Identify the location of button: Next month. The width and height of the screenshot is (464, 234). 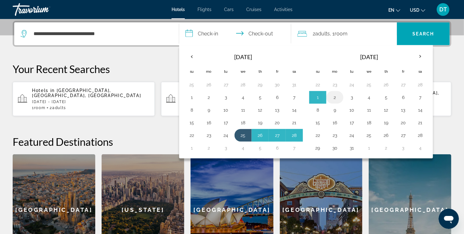
(420, 57).